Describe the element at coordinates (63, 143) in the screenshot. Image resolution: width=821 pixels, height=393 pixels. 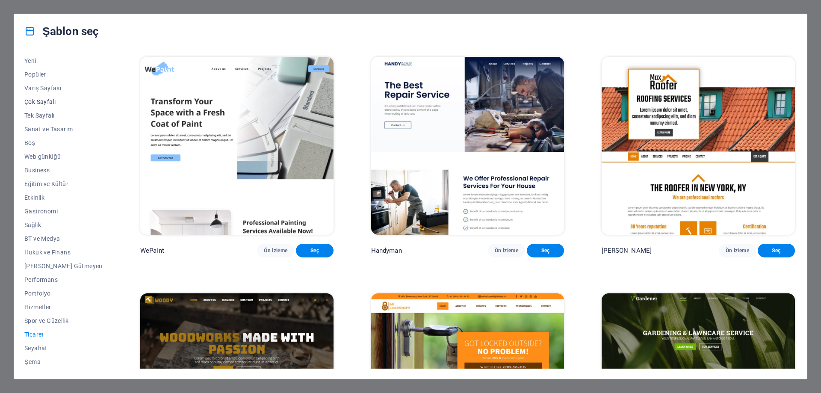
I see `button: Boş` at that location.